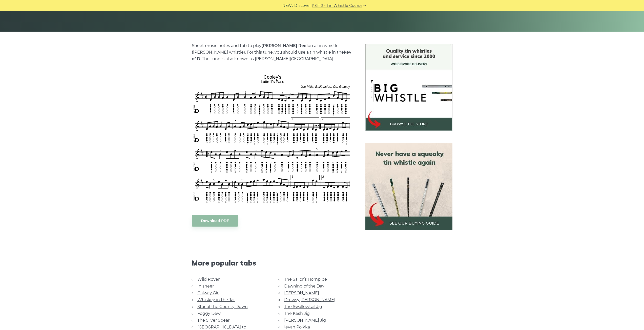 The width and height of the screenshot is (644, 330). I want to click on span: More popular tabs, so click(273, 263).